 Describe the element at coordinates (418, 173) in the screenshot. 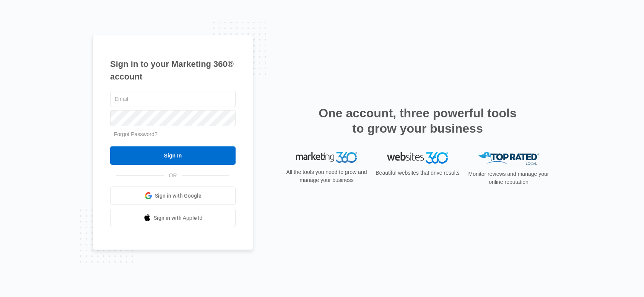

I see `p: Beautiful websites that drive results` at that location.